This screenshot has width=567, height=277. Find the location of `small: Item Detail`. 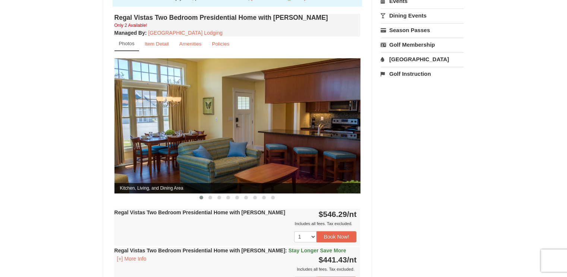

small: Item Detail is located at coordinates (157, 44).